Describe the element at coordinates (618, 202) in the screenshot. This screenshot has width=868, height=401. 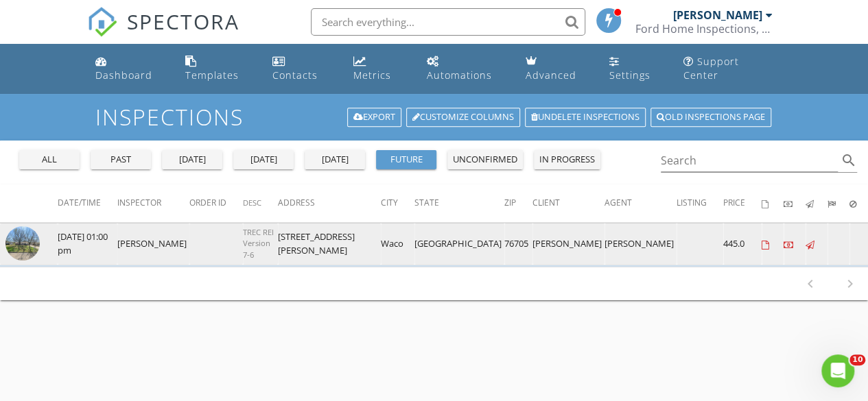
I see `span: Agent` at that location.